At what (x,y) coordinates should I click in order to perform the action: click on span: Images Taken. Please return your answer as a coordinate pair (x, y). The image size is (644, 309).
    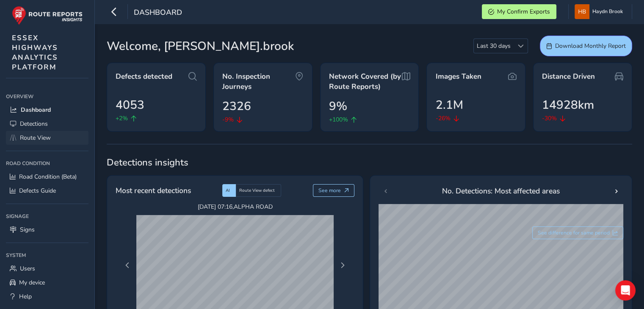
    Looking at the image, I should click on (458, 77).